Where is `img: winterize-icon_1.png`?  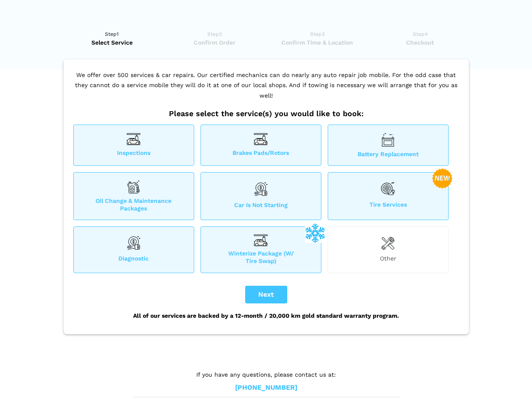
img: winterize-icon_1.png is located at coordinates (315, 233).